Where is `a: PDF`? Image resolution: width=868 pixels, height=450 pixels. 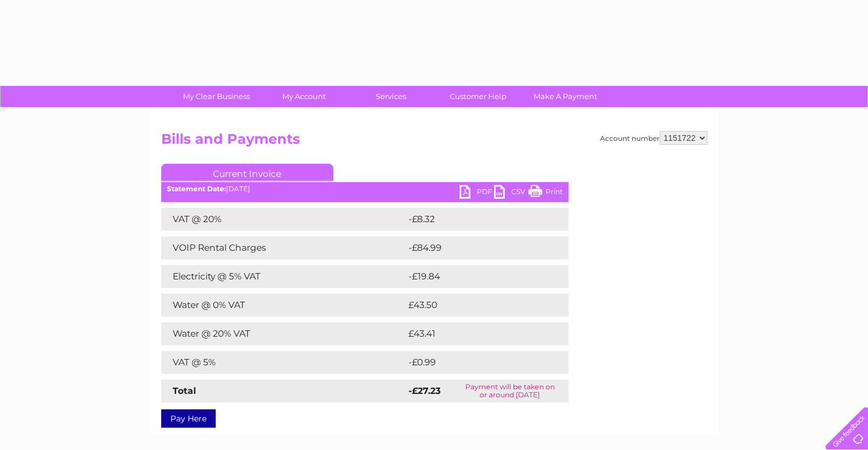 a: PDF is located at coordinates (477, 193).